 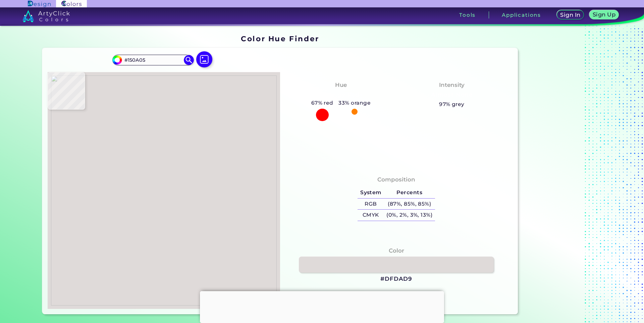 What do you see at coordinates (467, 15) in the screenshot?
I see `h3: Tools` at bounding box center [467, 15].